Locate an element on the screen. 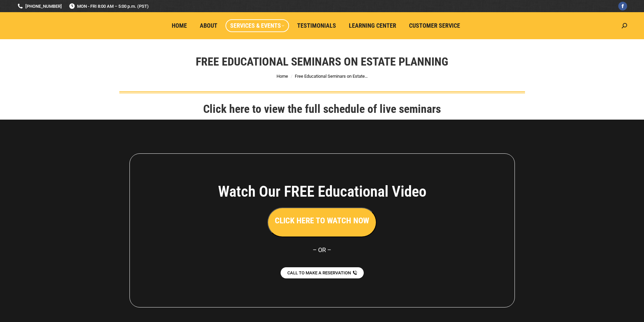  a: Facebook page opens in new window is located at coordinates (623, 6).